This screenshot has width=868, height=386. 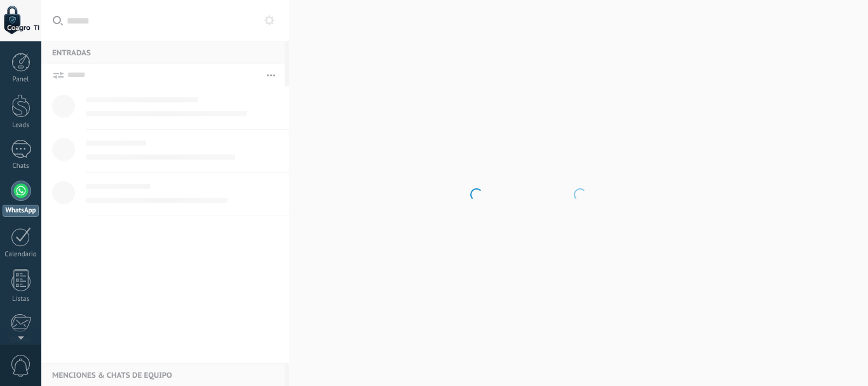 What do you see at coordinates (21, 211) in the screenshot?
I see `div: WhatsApp` at bounding box center [21, 211].